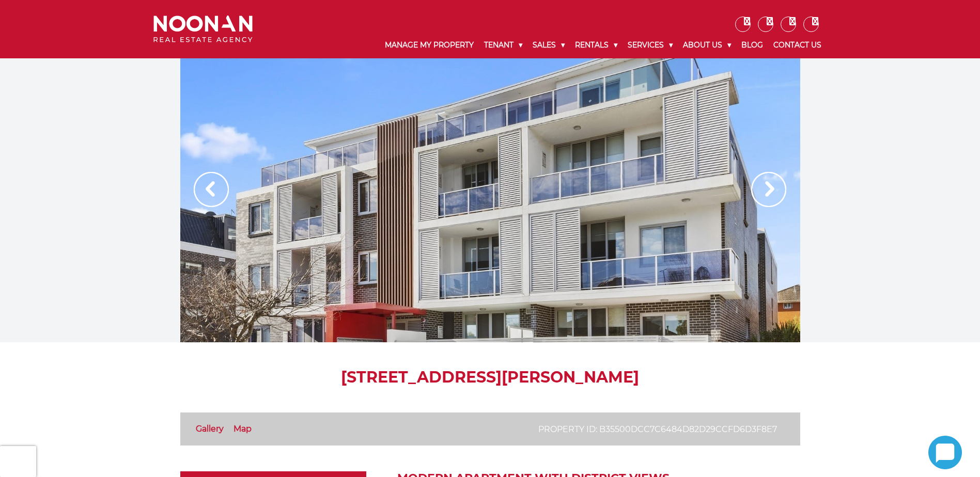 The height and width of the screenshot is (477, 980). Describe the element at coordinates (707, 45) in the screenshot. I see `a: About Us` at that location.